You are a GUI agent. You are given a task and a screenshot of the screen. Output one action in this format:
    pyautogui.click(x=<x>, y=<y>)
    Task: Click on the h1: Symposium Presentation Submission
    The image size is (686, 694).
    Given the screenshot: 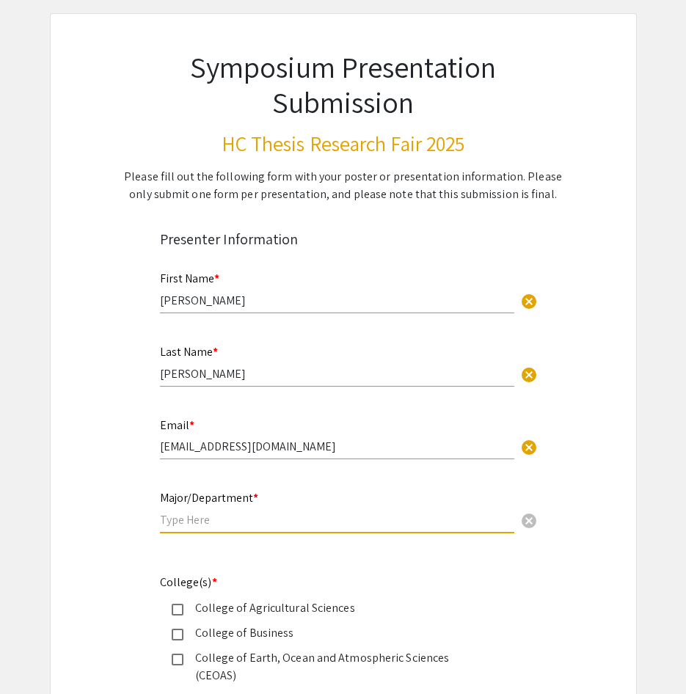 What is the action you would take?
    pyautogui.click(x=344, y=84)
    